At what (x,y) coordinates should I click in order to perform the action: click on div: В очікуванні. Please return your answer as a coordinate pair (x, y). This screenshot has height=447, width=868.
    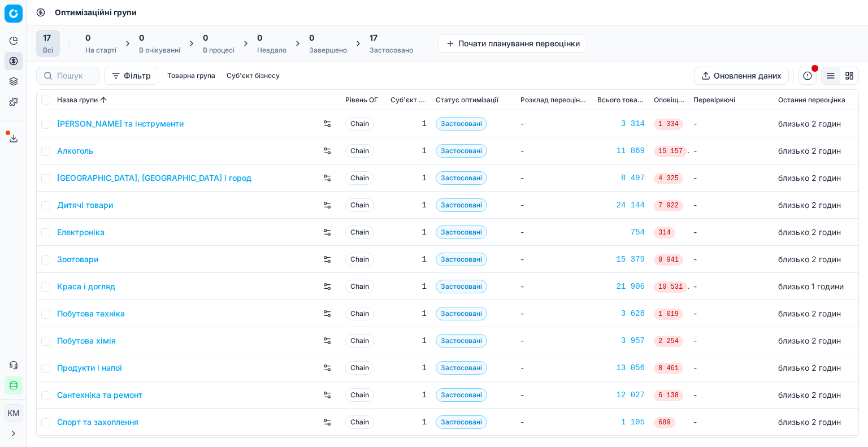
    Looking at the image, I should click on (160, 51).